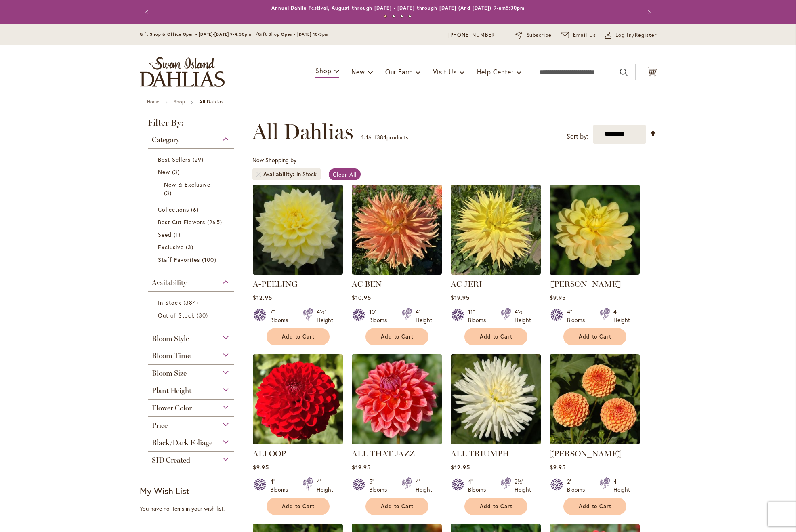 The width and height of the screenshot is (796, 532). Describe the element at coordinates (496, 230) in the screenshot. I see `img: AC Jeri` at that location.